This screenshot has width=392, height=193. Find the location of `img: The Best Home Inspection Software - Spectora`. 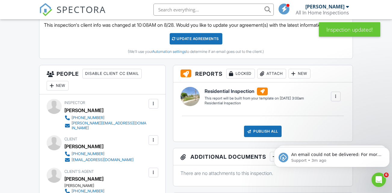

img: The Best Home Inspection Software - Spectora is located at coordinates (46, 10).